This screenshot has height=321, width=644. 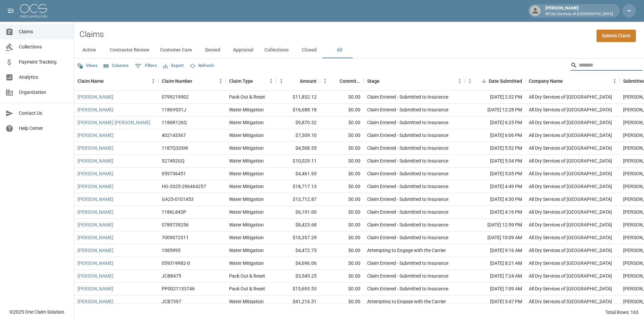 I want to click on div: 527492GQ, so click(x=173, y=161).